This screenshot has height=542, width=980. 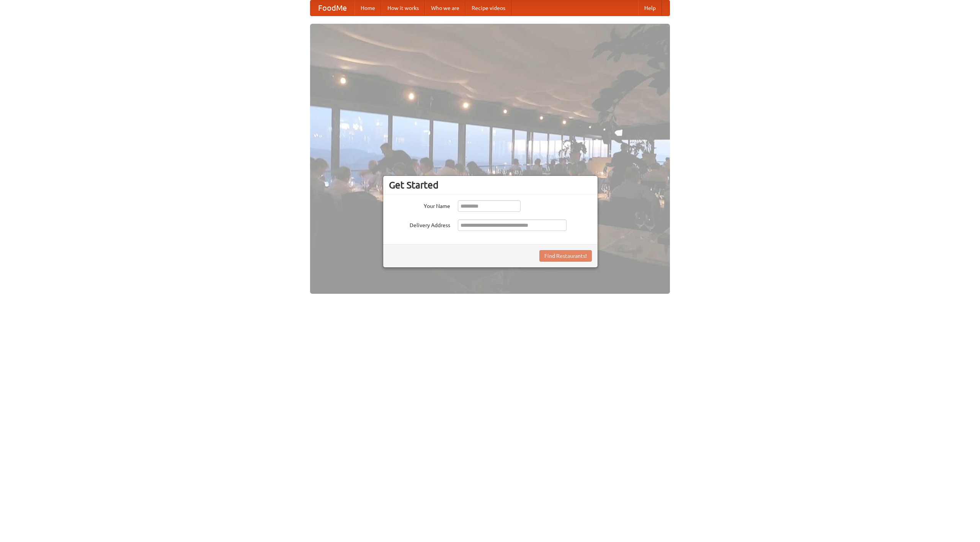 I want to click on a: Help, so click(x=650, y=8).